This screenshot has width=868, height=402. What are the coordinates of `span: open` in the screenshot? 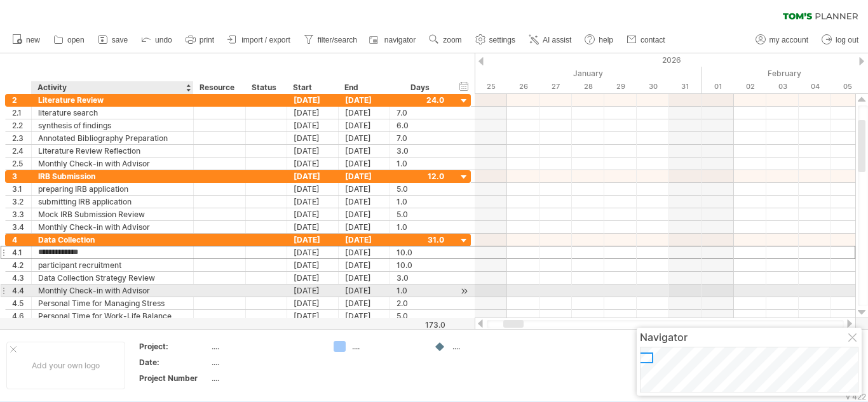 It's located at (75, 40).